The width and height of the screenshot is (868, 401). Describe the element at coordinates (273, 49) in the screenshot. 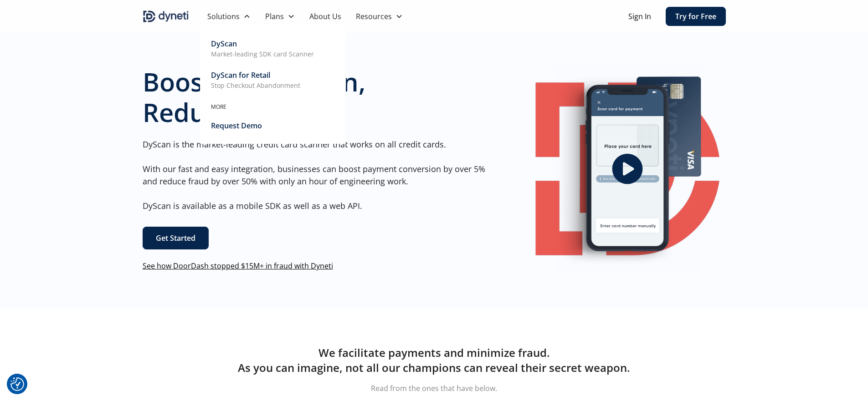

I see `a: DyScanMarket-leading SDK card Scanner` at that location.